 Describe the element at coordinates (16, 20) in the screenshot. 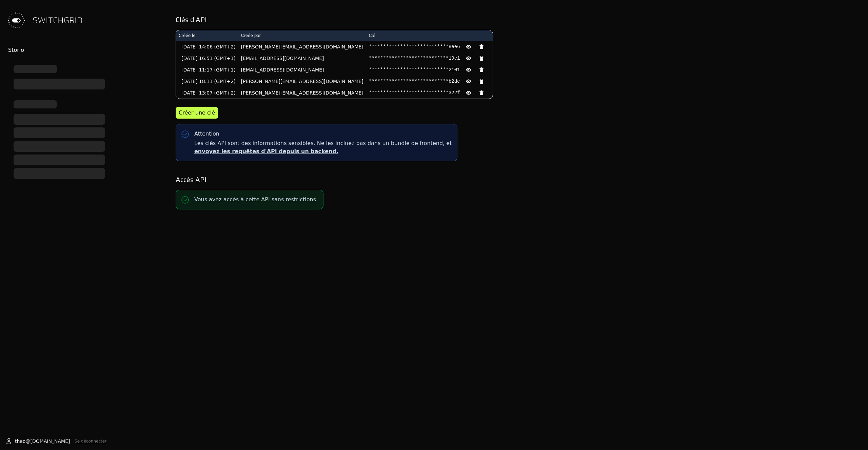

I see `img: Switchgrid Logo` at that location.